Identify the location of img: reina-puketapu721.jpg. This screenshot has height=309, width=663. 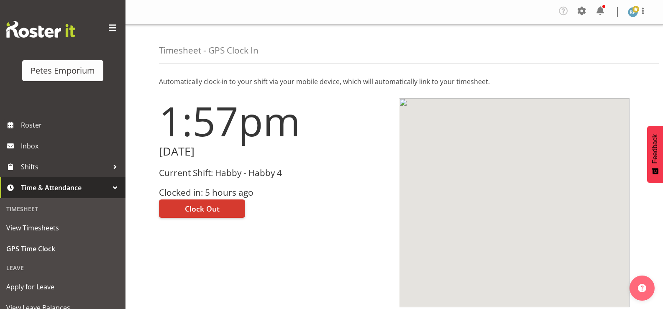
(633, 12).